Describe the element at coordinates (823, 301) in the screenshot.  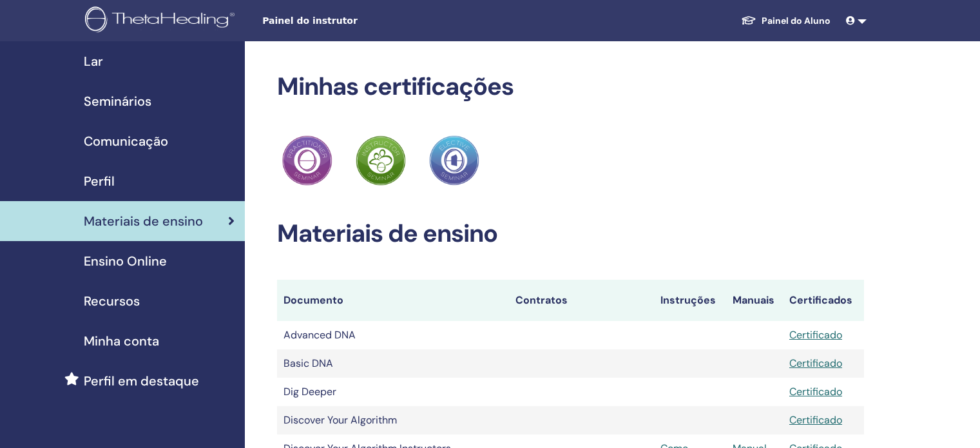
I see `th: Certificados` at that location.